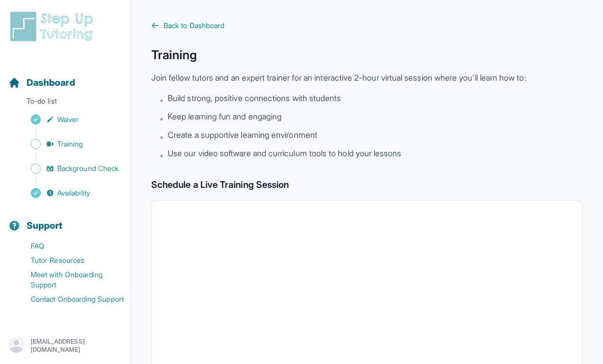 The height and width of the screenshot is (364, 603). Describe the element at coordinates (367, 78) in the screenshot. I see `p: Join fellow tutors and an expert trainer for an interactive 2-hour virtual session where you'll l...` at that location.